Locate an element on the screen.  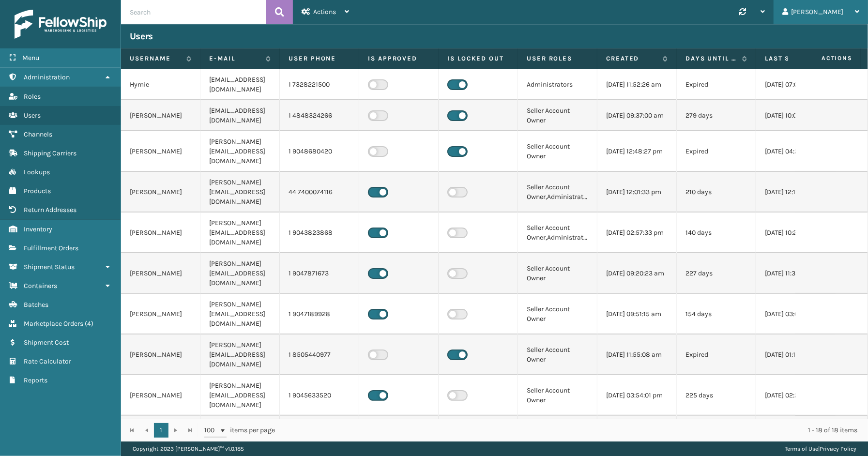
span: items per page is located at coordinates (240, 430).